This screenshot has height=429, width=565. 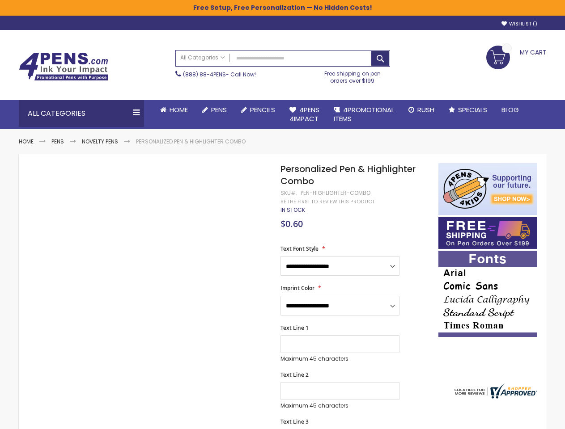 I want to click on a: 4pens.com certificate URL, so click(x=494, y=397).